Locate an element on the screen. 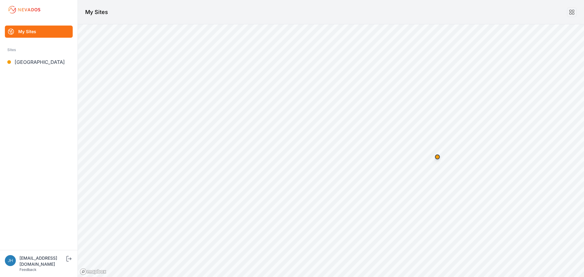 The width and height of the screenshot is (584, 277). canvas: Map is located at coordinates (331, 151).